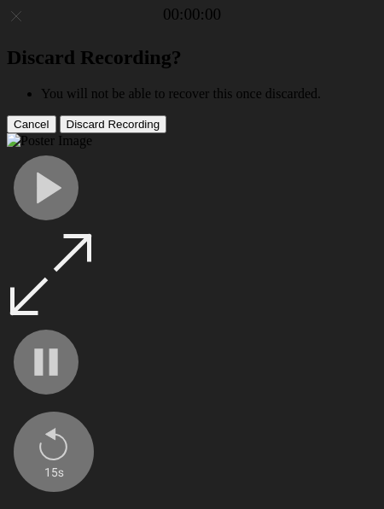  I want to click on img: Poster Image, so click(50, 141).